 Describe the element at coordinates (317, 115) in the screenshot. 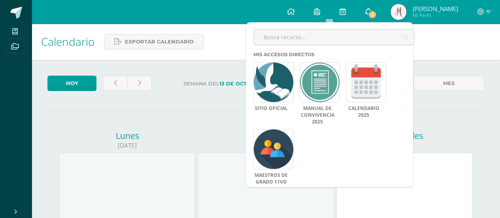

I see `a: Manual de Convivencia 2025` at that location.